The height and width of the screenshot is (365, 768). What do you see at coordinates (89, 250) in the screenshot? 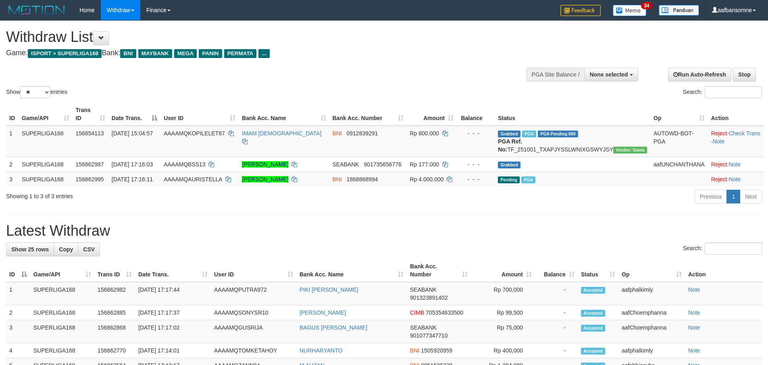
I see `a: CSV` at bounding box center [89, 250].